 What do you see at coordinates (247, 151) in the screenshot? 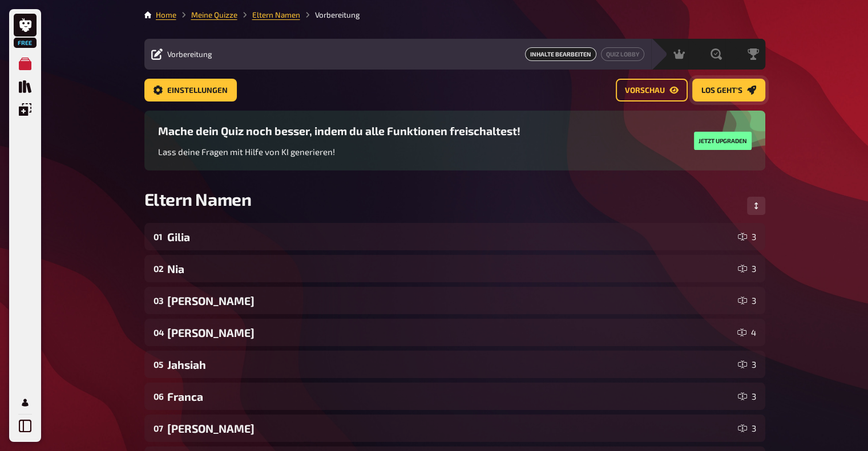
I see `span: Lass deine Fragen mit Hilfe von KI generieren!` at bounding box center [247, 151].